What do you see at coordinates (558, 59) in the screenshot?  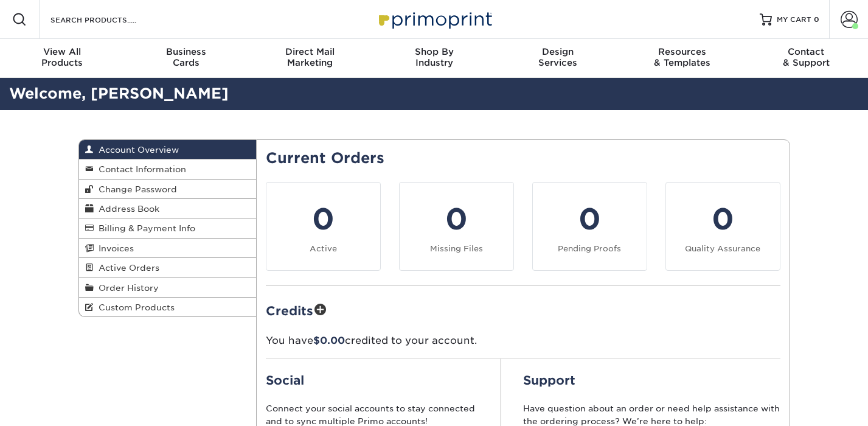 I see `a: DesignServices` at bounding box center [558, 59].